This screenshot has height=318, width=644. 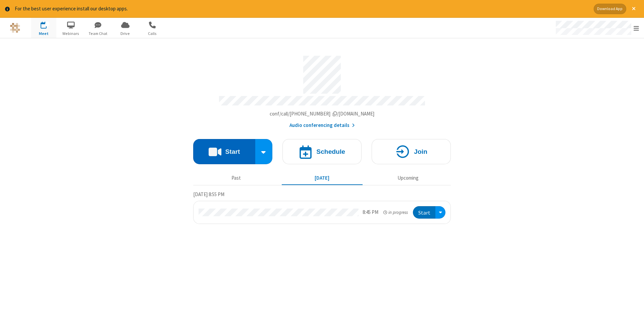 What do you see at coordinates (152, 33) in the screenshot?
I see `span: Calls` at bounding box center [152, 33].